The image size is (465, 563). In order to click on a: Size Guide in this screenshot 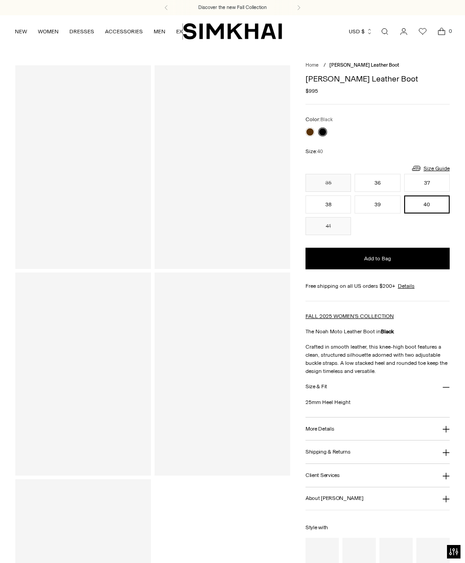, I will do `click(430, 168)`.